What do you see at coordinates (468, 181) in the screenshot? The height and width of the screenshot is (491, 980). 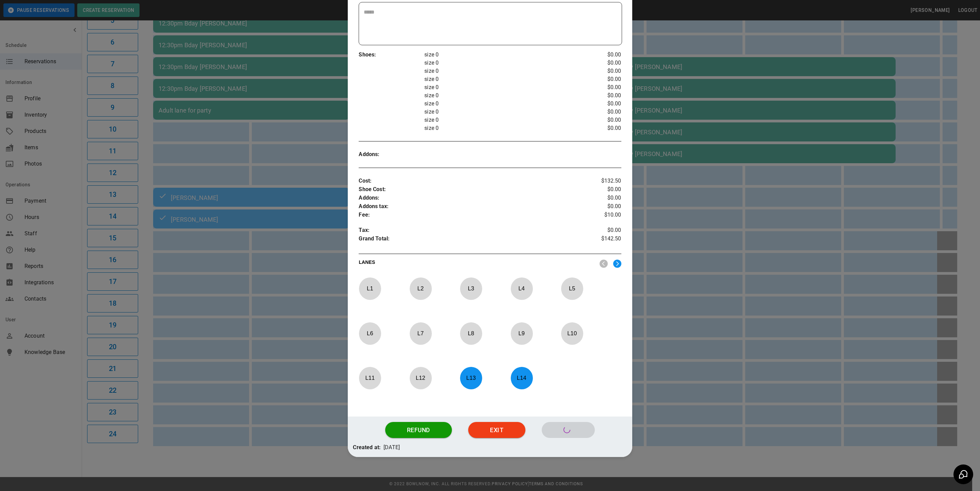 I see `p: Cost :` at bounding box center [468, 181].